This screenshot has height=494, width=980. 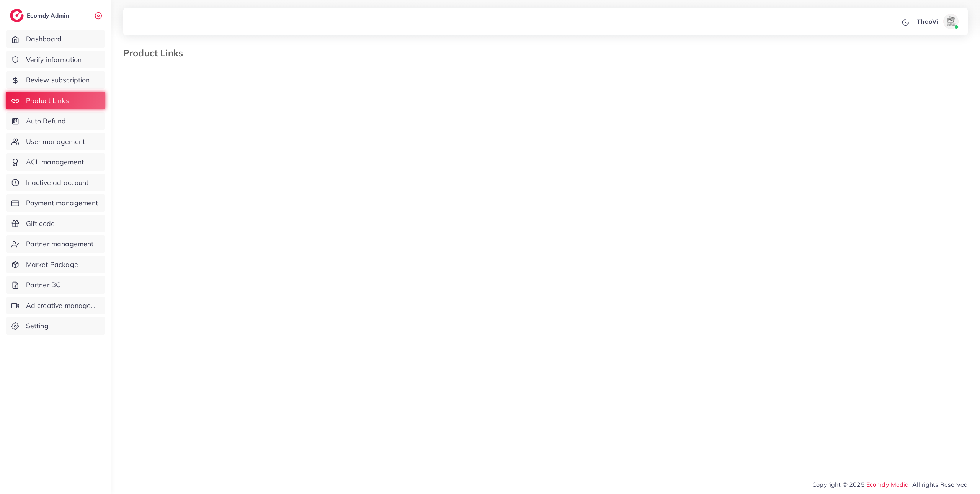 I want to click on a: Ad creative management, so click(x=55, y=306).